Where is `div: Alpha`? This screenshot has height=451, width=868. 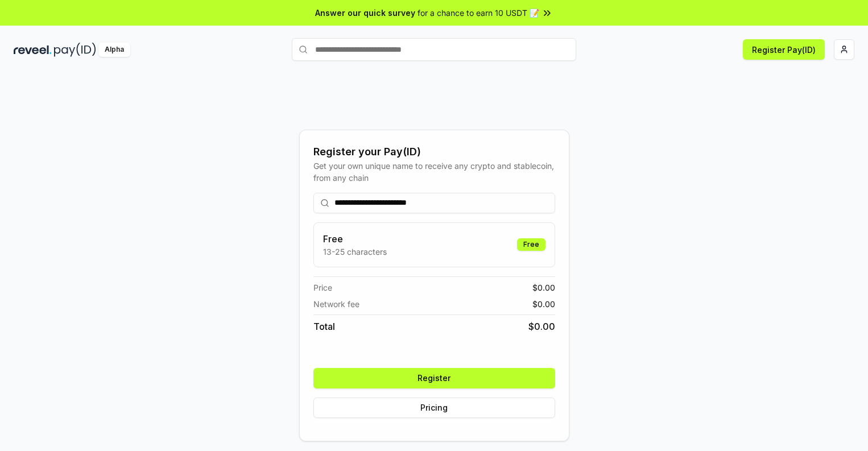 div: Alpha is located at coordinates (114, 49).